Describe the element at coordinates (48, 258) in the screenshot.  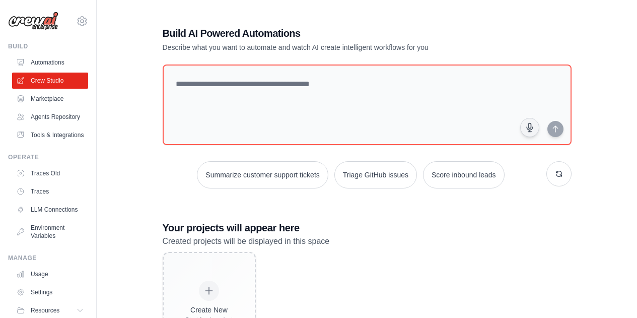
I see `div: Manage` at that location.